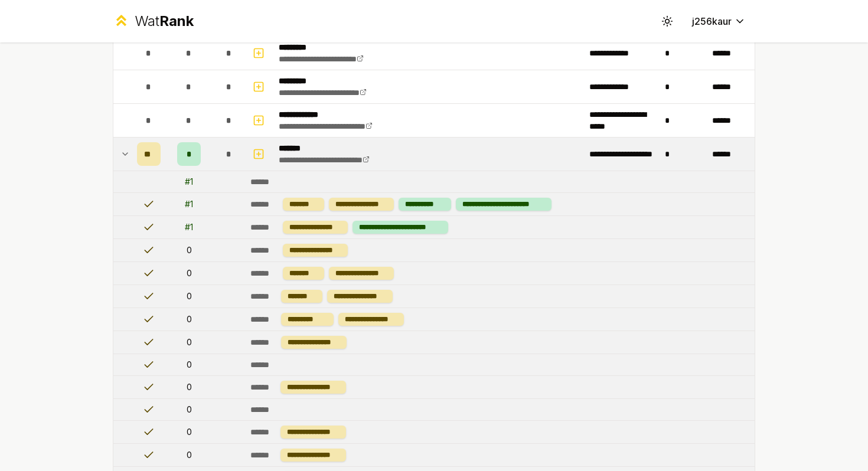 The image size is (868, 471). What do you see at coordinates (719, 22) in the screenshot?
I see `button: j256kaur` at bounding box center [719, 22].